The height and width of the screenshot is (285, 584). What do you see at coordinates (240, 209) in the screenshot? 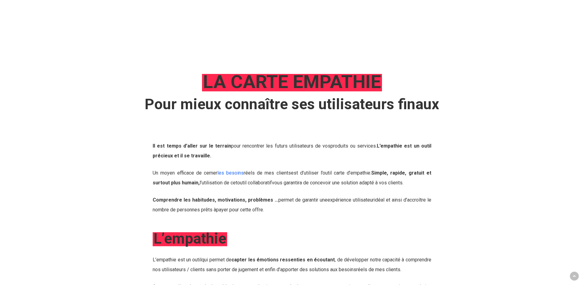
I see `span: payer pour cette offre.` at bounding box center [240, 209].